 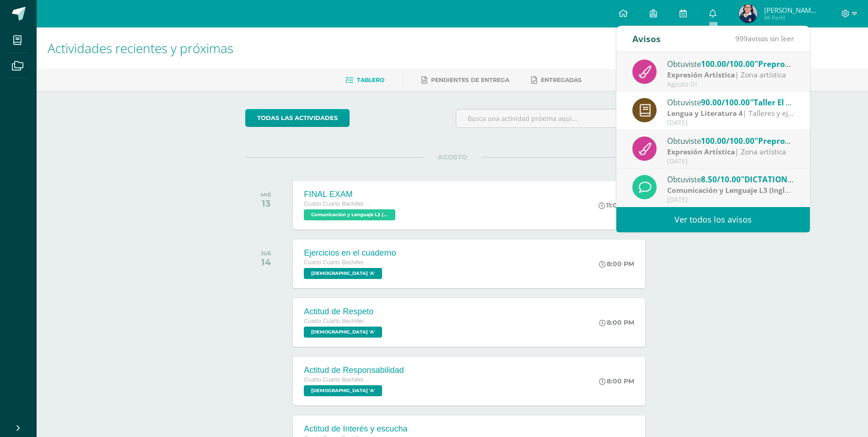 I want to click on div: | zona, so click(x=731, y=190).